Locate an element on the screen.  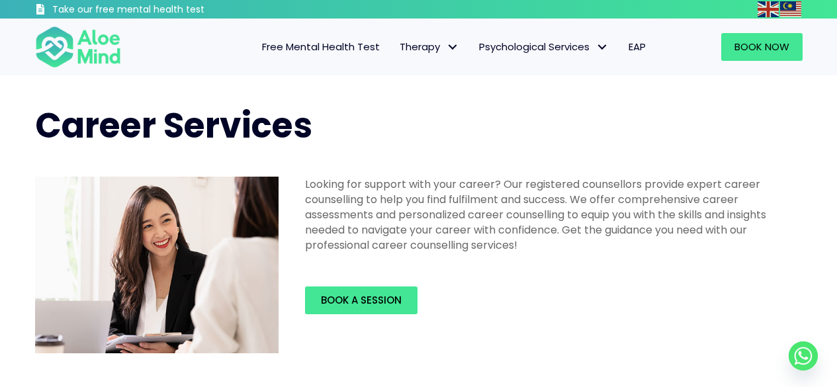
span: Therapy is located at coordinates (430, 46).